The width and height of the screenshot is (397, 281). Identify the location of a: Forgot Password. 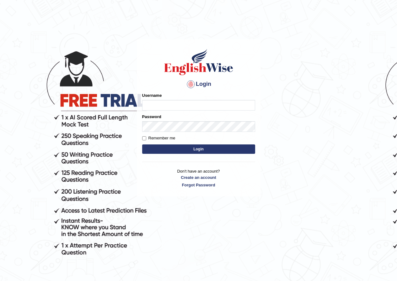
(199, 185).